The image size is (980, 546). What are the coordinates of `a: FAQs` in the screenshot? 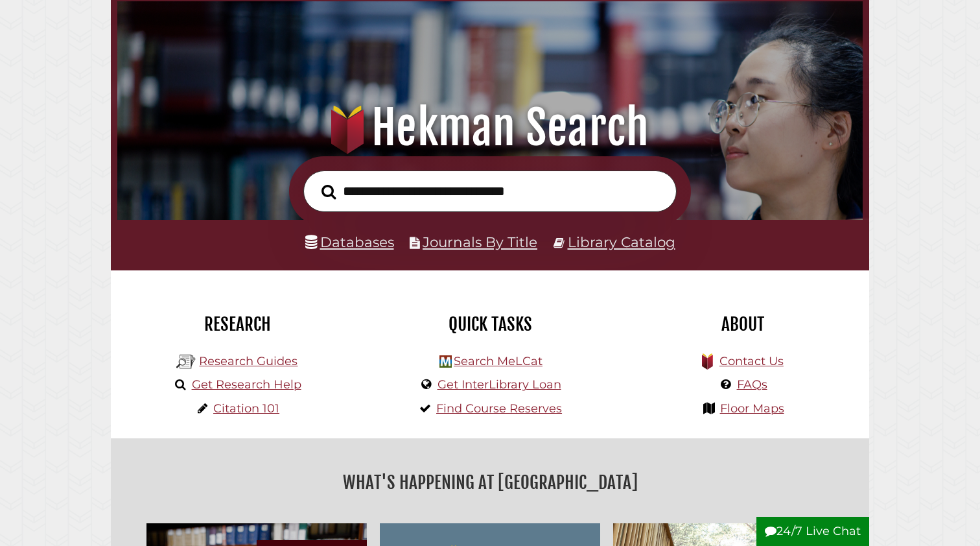 It's located at (751, 384).